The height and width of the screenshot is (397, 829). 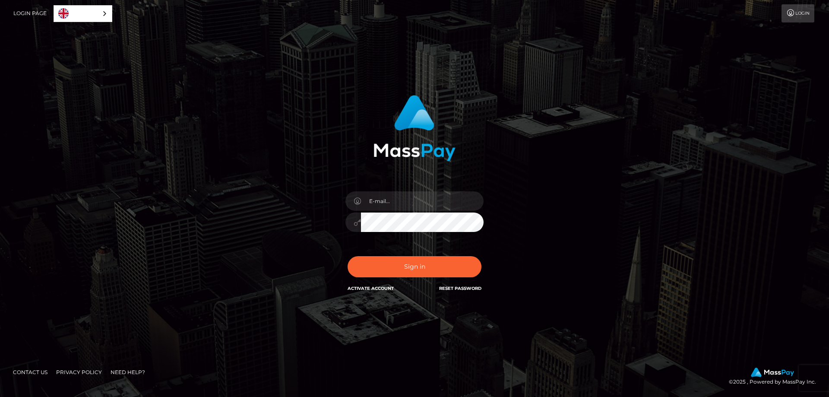 What do you see at coordinates (83, 13) in the screenshot?
I see `a: English` at bounding box center [83, 13].